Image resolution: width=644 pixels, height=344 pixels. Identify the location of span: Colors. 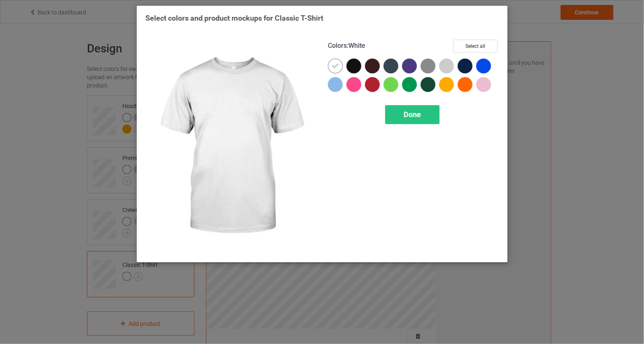
(338, 45).